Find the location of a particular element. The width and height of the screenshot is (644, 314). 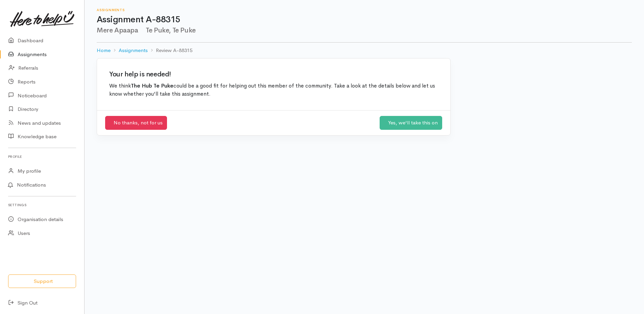

span: Te Puke, Te Puke is located at coordinates (169, 30).